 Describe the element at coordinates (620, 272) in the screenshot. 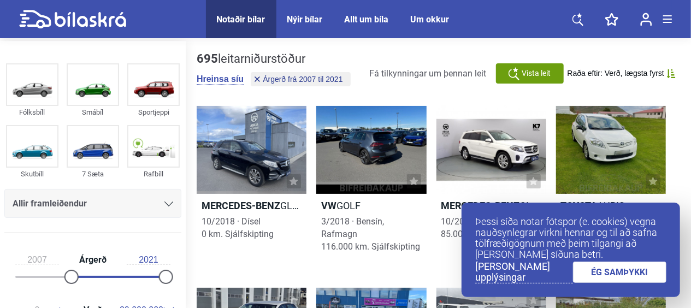

I see `a: ÉG SAMÞYKKI` at that location.